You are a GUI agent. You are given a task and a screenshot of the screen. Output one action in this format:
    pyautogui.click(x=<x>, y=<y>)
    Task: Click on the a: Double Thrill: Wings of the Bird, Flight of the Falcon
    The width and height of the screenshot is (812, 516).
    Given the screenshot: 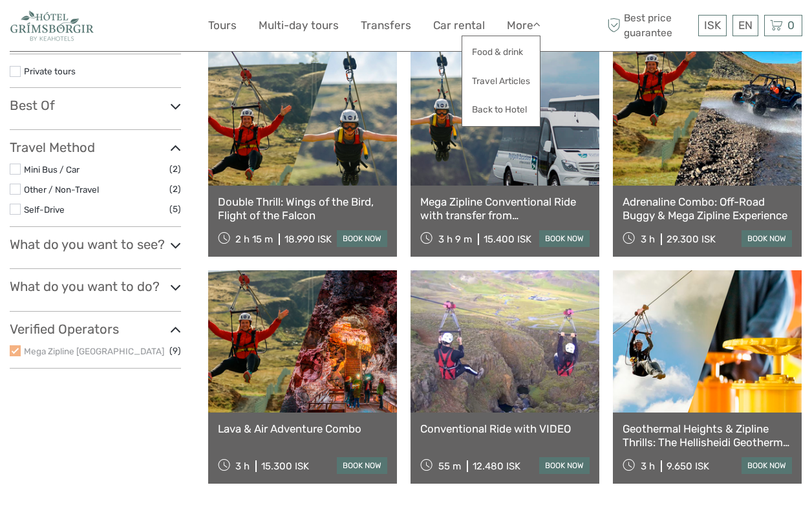 What is the action you would take?
    pyautogui.click(x=303, y=209)
    